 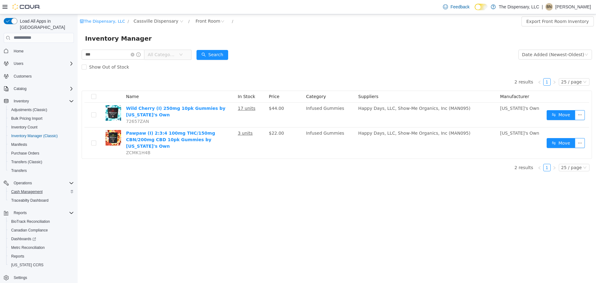 What do you see at coordinates (437, 82) in the screenshot?
I see `span: Manufacturer` at bounding box center [437, 82].